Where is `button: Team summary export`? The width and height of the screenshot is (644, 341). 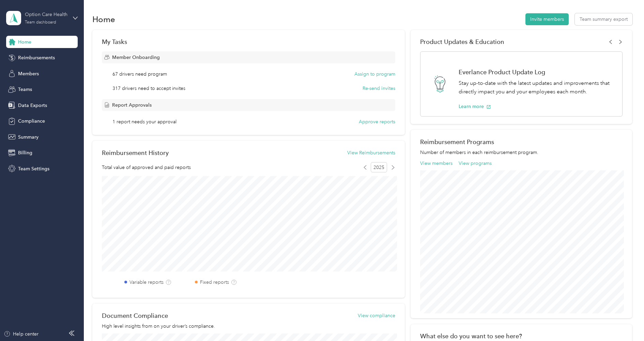 button: Team summary export is located at coordinates (603, 19).